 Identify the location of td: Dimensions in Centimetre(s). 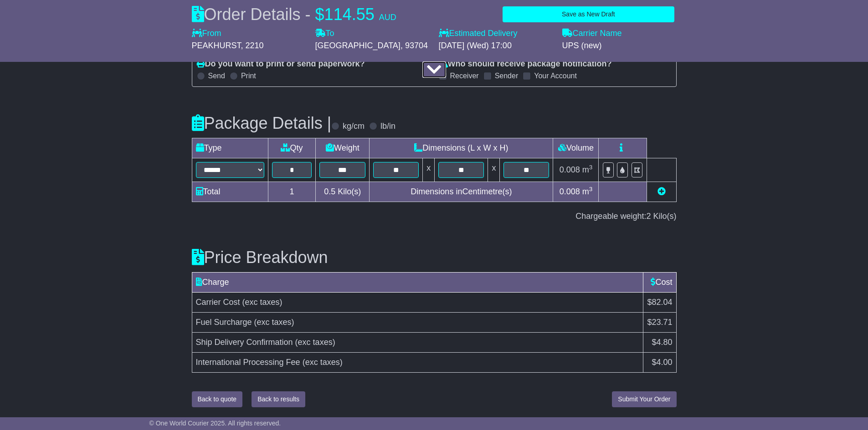
(461, 192).